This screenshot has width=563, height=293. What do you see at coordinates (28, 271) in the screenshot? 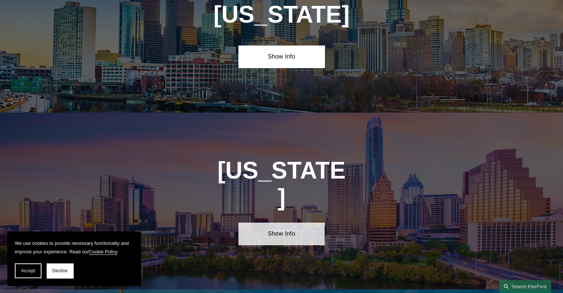
I see `span: Accept` at bounding box center [28, 271].